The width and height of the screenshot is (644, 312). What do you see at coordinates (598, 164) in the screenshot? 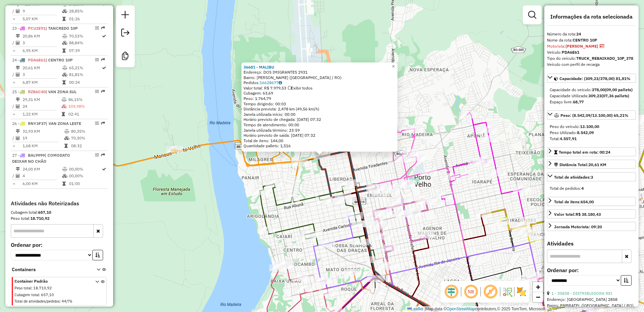
I see `span: 20,61 KM` at bounding box center [598, 164].